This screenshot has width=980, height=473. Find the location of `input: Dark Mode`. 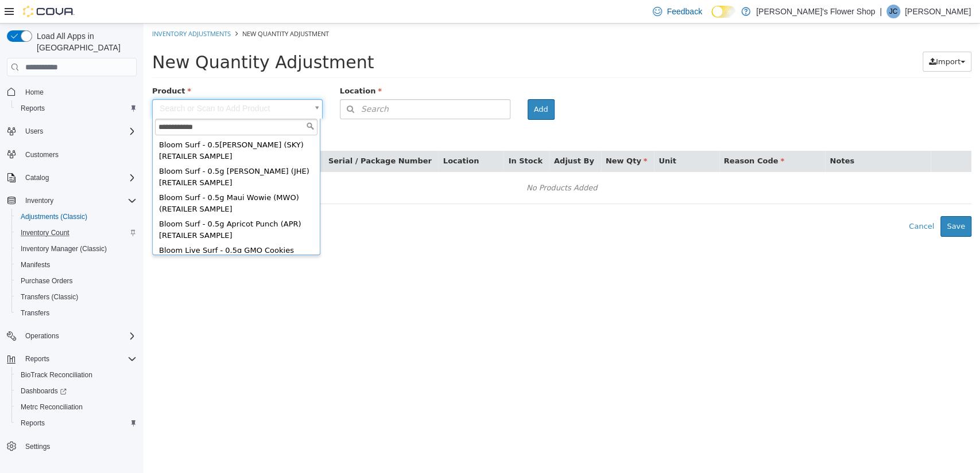

input: Dark Mode is located at coordinates (723, 11).